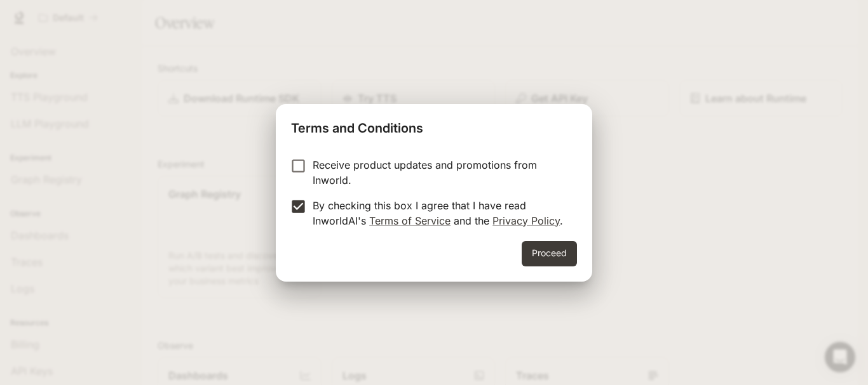 This screenshot has width=868, height=385. What do you see at coordinates (526, 221) in the screenshot?
I see `a: Privacy Policy` at bounding box center [526, 221].